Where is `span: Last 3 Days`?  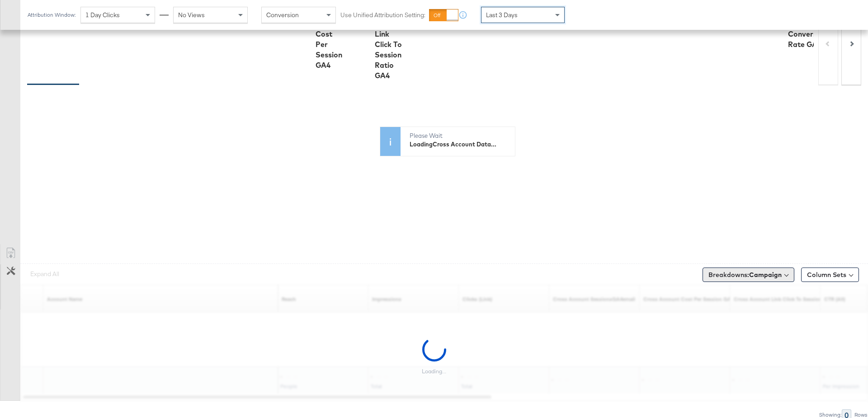 span: Last 3 Days is located at coordinates (502, 15).